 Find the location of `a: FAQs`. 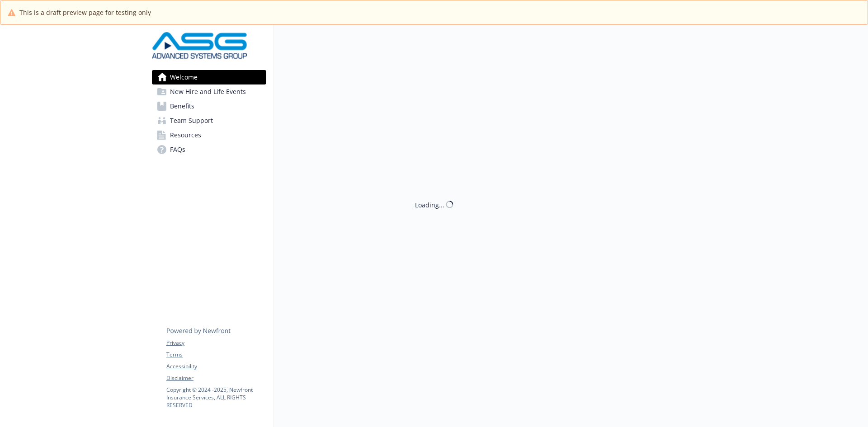

a: FAQs is located at coordinates (209, 150).